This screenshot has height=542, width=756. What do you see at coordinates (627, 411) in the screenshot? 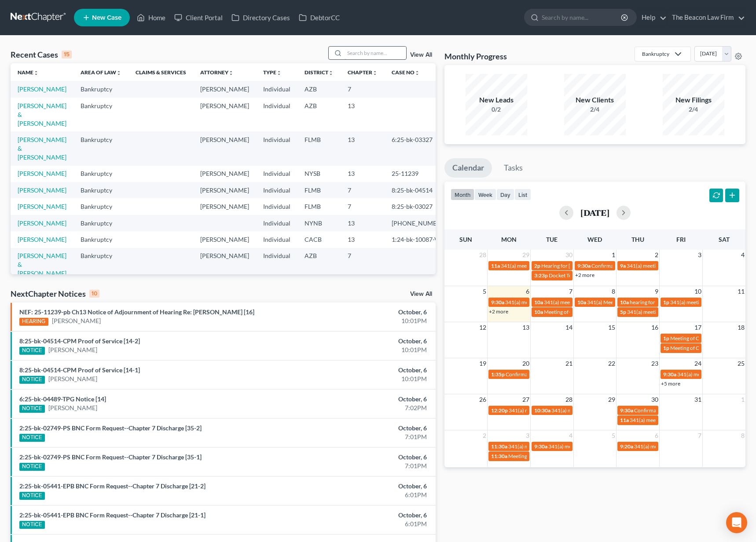
I see `span: 9:30a` at bounding box center [627, 411].